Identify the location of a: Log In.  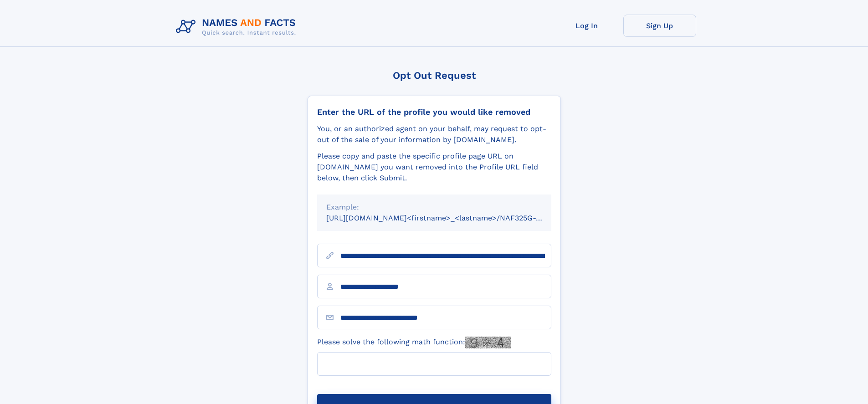
(587, 25).